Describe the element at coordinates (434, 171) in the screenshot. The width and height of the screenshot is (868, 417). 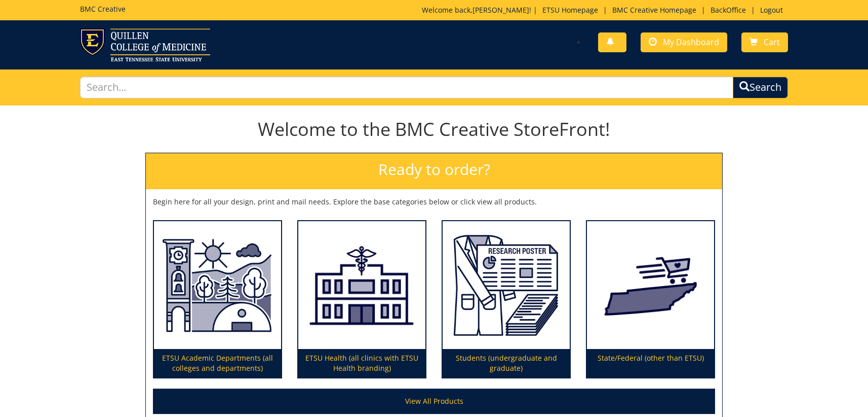
I see `h2: Ready to order?` at that location.